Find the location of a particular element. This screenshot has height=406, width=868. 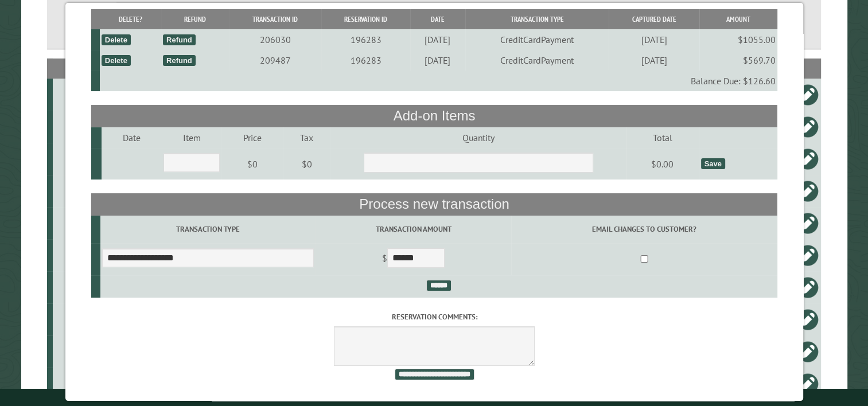

label: Transaction Type is located at coordinates (208, 229).